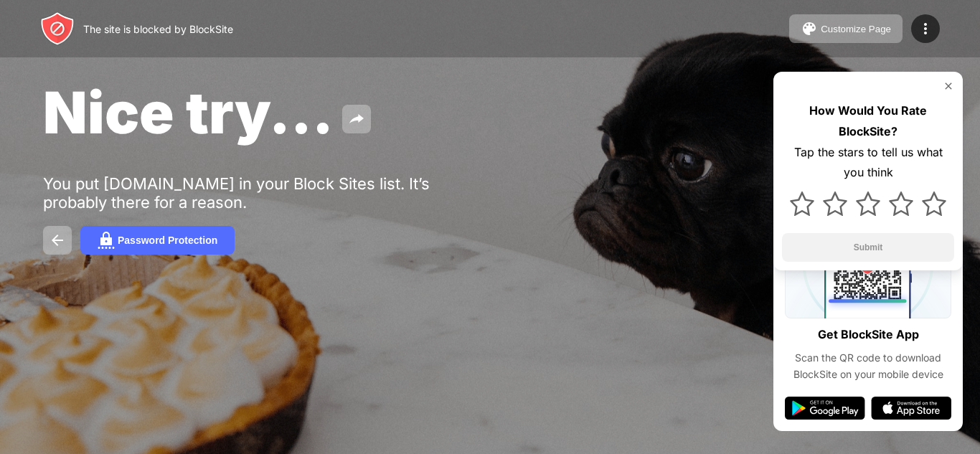 The height and width of the screenshot is (454, 980). I want to click on span: Nice try..., so click(188, 112).